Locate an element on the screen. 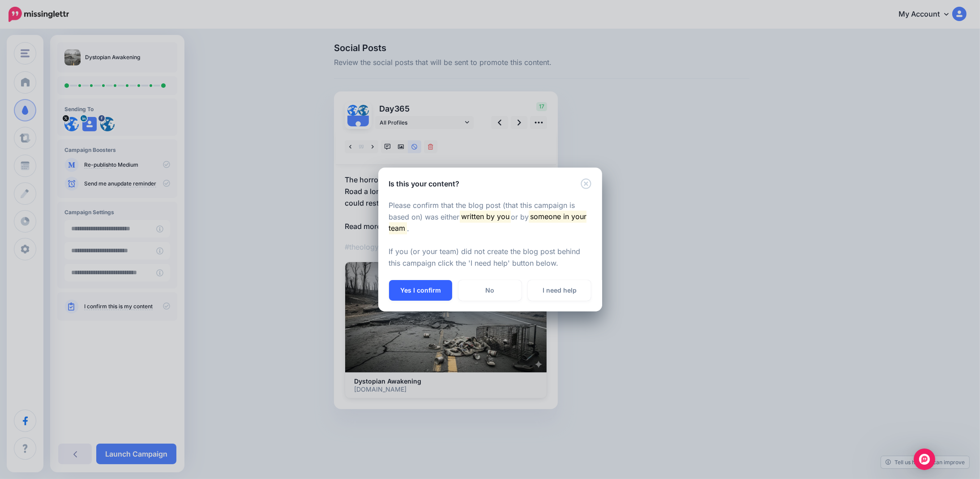 The height and width of the screenshot is (479, 980). mark: someone in your team is located at coordinates (488, 223).